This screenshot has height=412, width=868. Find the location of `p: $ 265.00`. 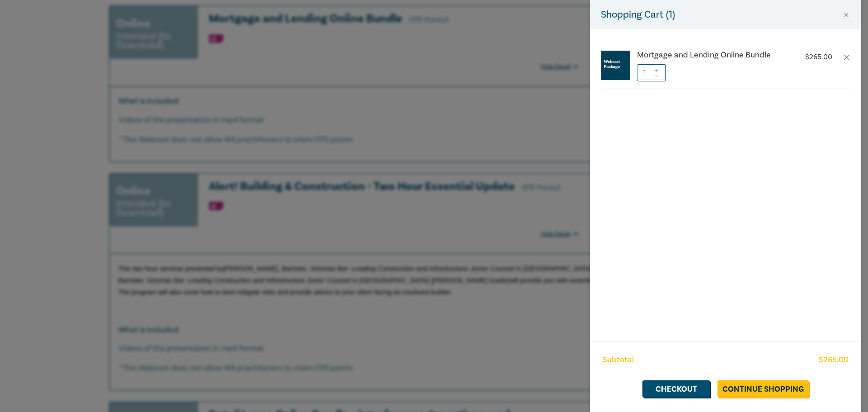

p: $ 265.00 is located at coordinates (819, 57).